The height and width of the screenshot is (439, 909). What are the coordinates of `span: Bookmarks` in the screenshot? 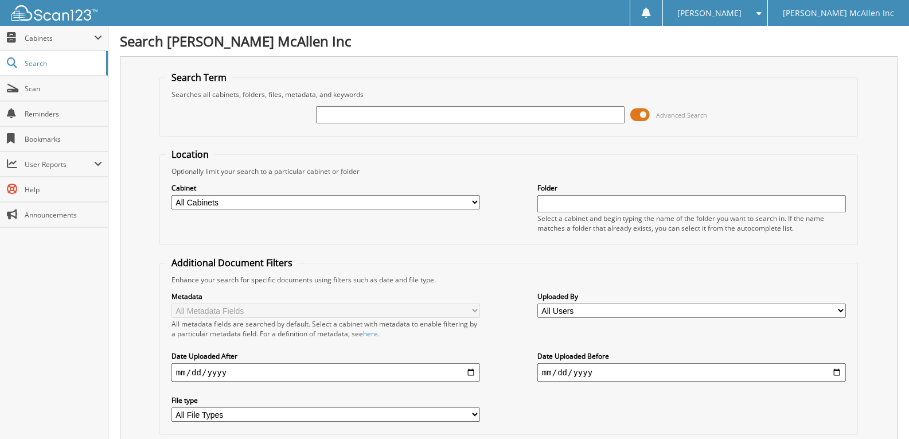 It's located at (63, 139).